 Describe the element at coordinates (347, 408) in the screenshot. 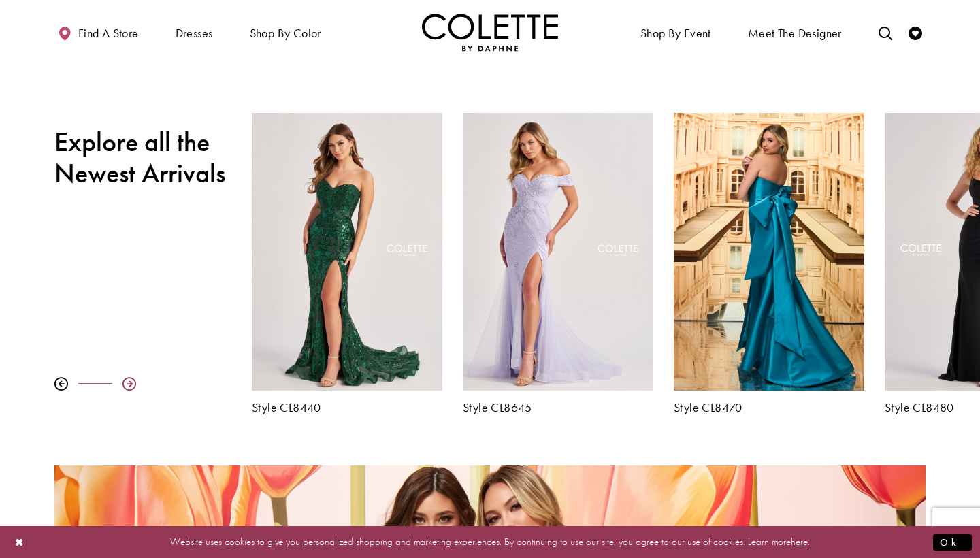

I see `a: Style CL8440` at that location.